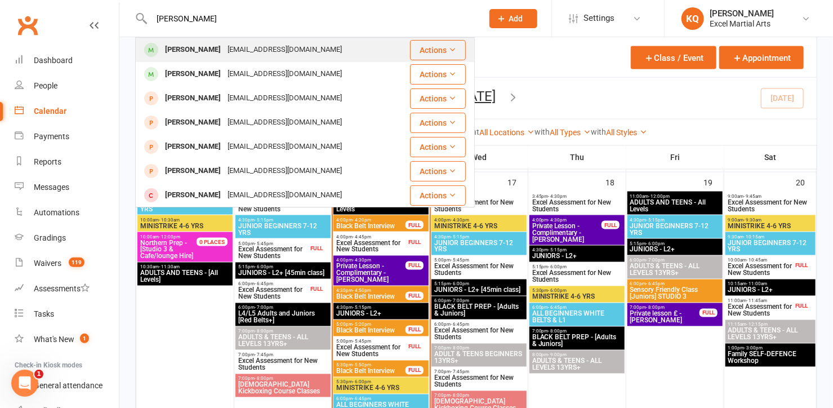 The image size is (833, 408). I want to click on a: General attendance kiosk mode, so click(66, 385).